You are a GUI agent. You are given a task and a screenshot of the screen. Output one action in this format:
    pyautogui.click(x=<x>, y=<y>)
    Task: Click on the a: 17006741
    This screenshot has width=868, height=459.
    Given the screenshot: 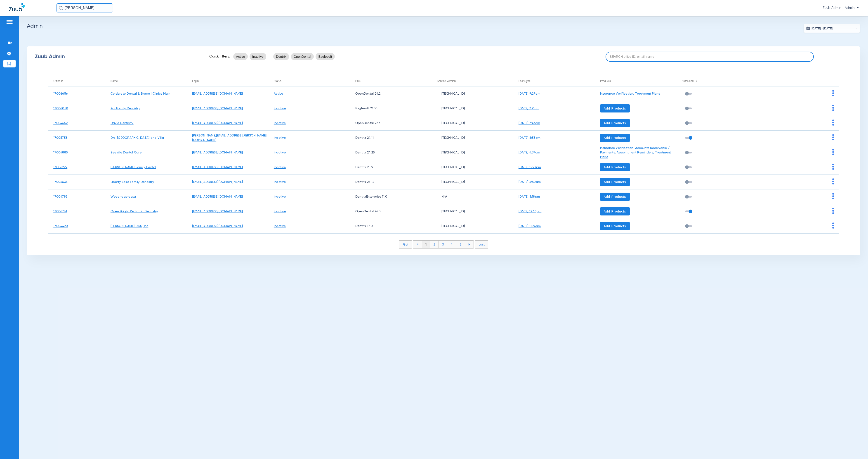 What is the action you would take?
    pyautogui.click(x=60, y=212)
    